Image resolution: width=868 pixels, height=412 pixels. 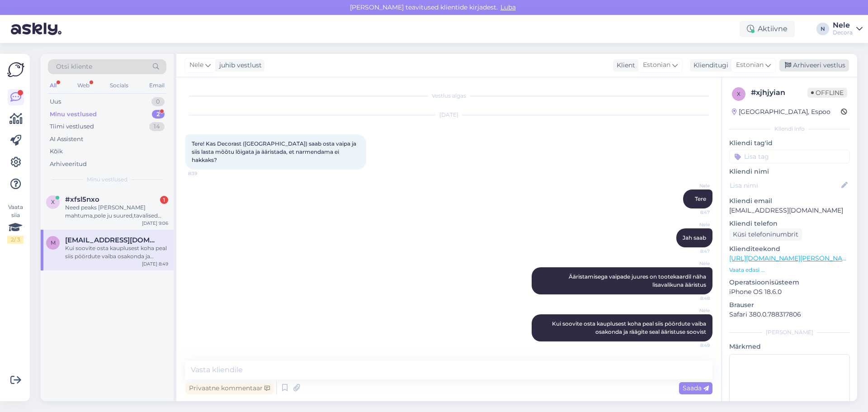 What do you see at coordinates (55, 102) in the screenshot?
I see `div: Uus` at bounding box center [55, 102].